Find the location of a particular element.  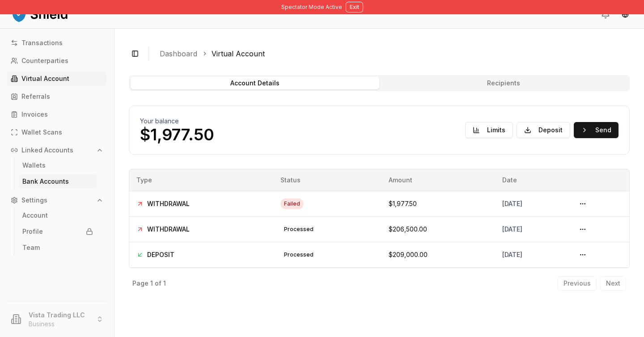

button: Exit is located at coordinates (354, 7).